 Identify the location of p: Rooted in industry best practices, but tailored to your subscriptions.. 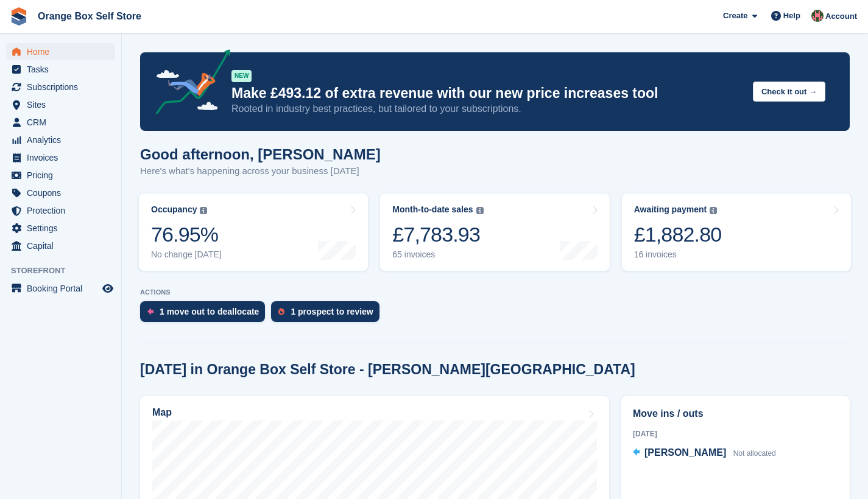
(488, 109).